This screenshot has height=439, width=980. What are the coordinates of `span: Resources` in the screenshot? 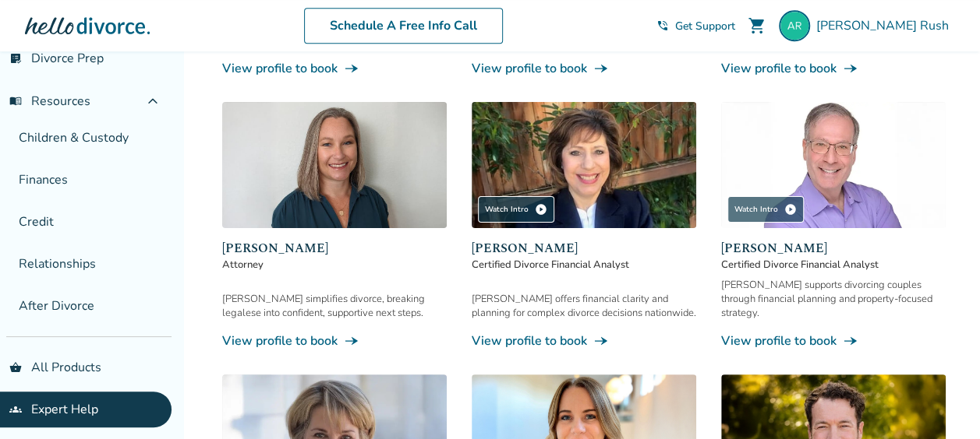 It's located at (50, 101).